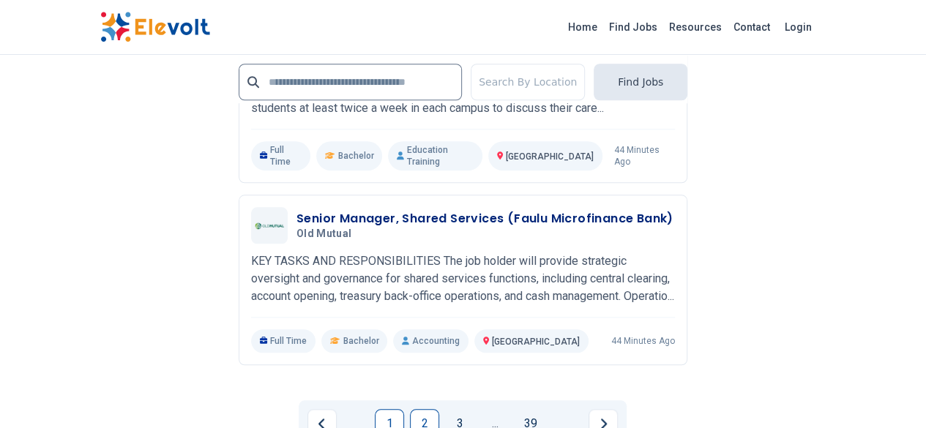  What do you see at coordinates (485, 219) in the screenshot?
I see `h3: Senior Manager, Shared Services (Faulu Microfinance Bank)` at bounding box center [485, 219].